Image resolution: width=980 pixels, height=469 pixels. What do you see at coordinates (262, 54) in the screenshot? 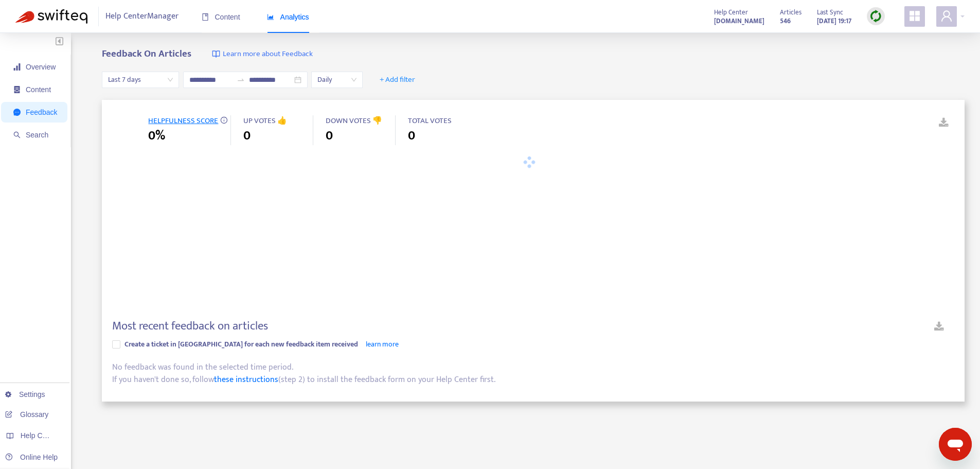
I see `a: Learn more about Feedback` at bounding box center [262, 54].